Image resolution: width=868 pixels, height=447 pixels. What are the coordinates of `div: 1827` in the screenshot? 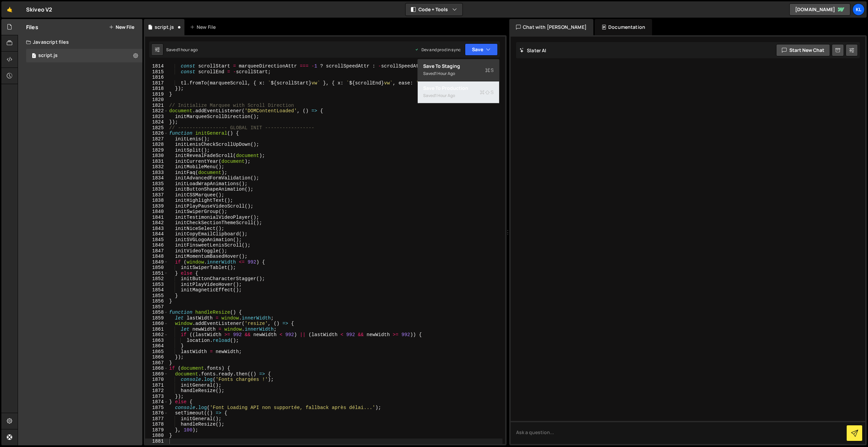 It's located at (157, 139).